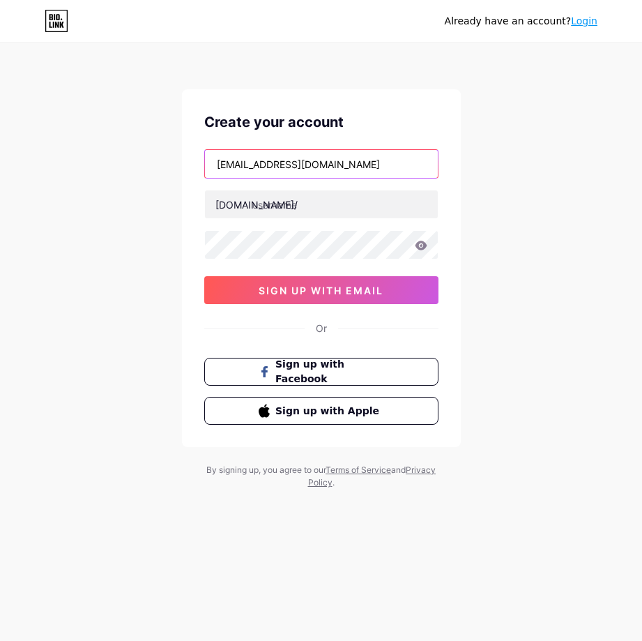  Describe the element at coordinates (321, 372) in the screenshot. I see `a: Sign up with Facebook` at that location.